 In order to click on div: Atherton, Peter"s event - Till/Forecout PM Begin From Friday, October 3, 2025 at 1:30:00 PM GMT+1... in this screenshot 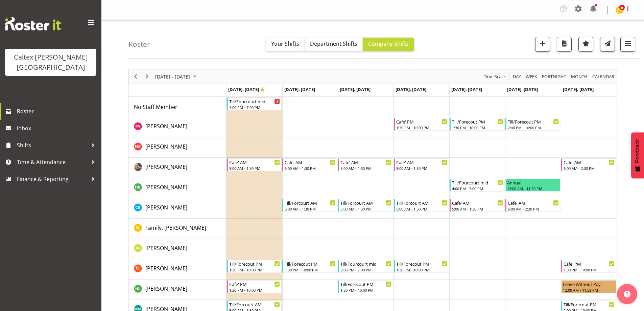, I will do `click(477, 124)`.